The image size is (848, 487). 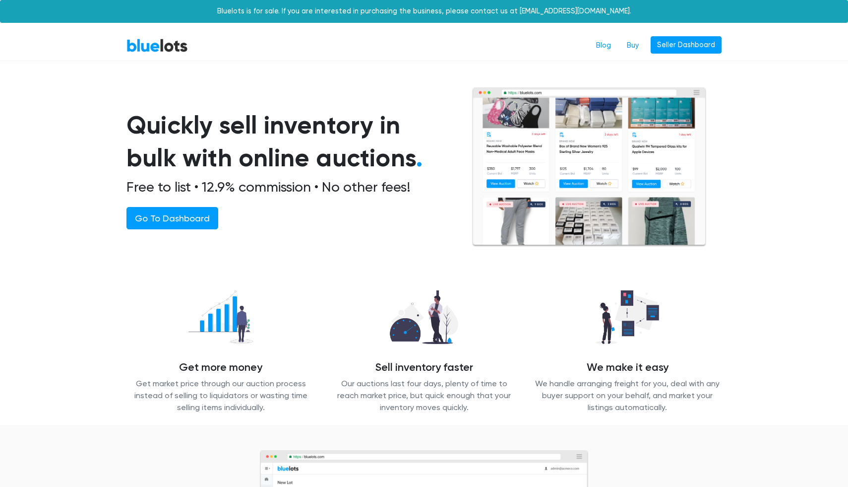 What do you see at coordinates (627, 368) in the screenshot?
I see `h4: We make it easy` at bounding box center [627, 368].